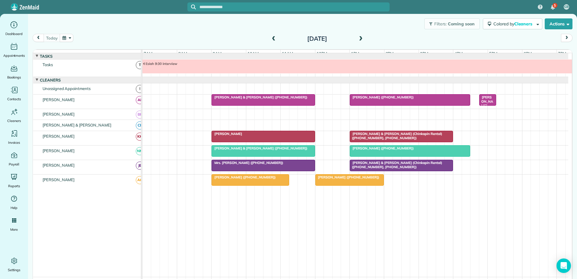 This screenshot has height=279, width=577. What do you see at coordinates (191, 7) in the screenshot?
I see `button: Focus search` at bounding box center [191, 7].